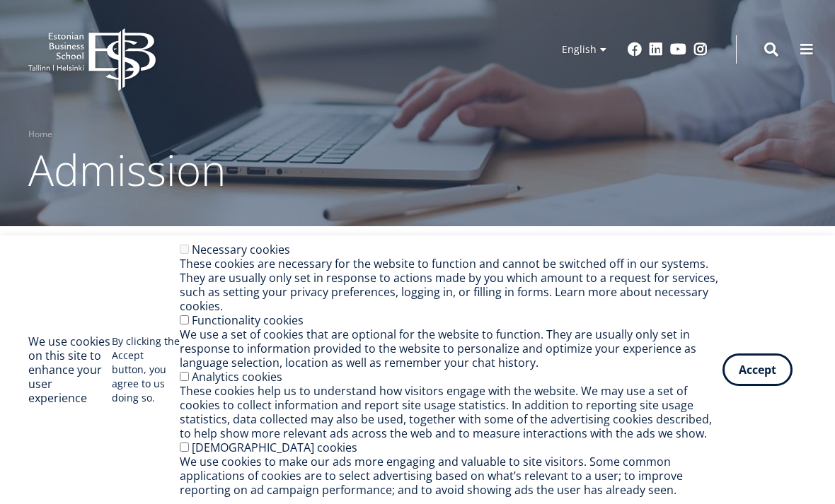  What do you see at coordinates (656, 49) in the screenshot?
I see `a: Linkedin` at bounding box center [656, 49].